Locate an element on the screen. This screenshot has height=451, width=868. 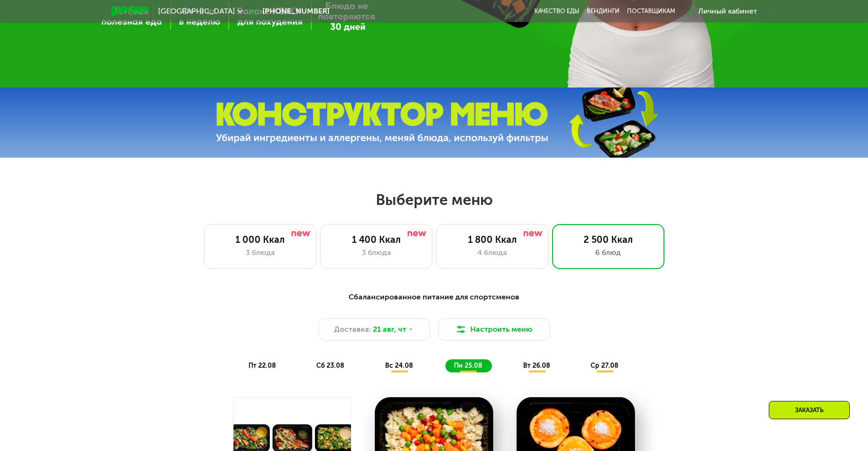
span: вт 26.08 is located at coordinates (537, 365).